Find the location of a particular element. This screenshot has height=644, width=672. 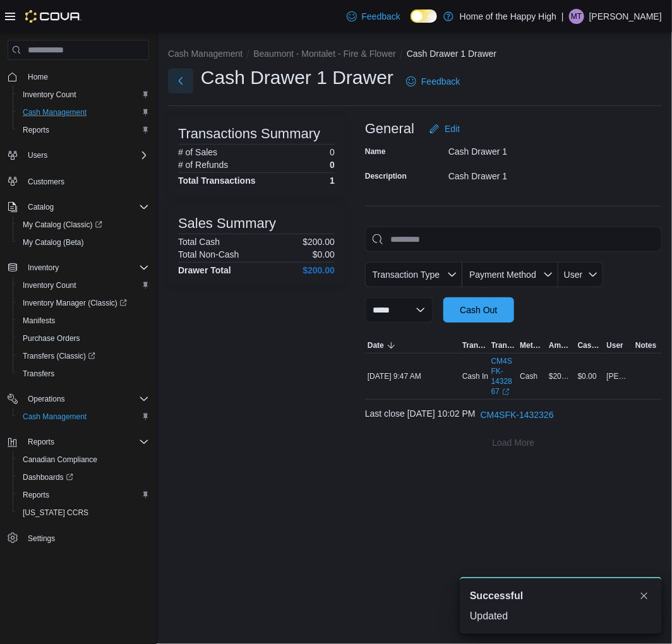

h3: Sales Summary is located at coordinates (227, 223).